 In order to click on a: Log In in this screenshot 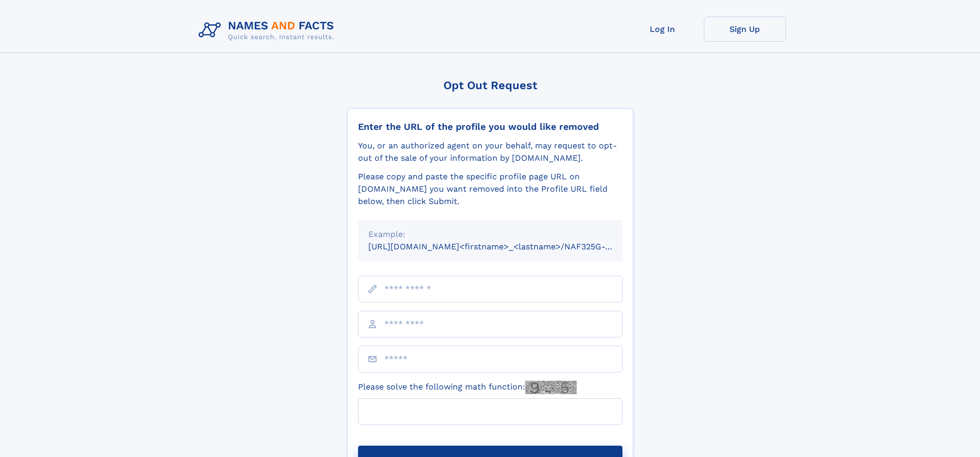, I will do `click(663, 29)`.